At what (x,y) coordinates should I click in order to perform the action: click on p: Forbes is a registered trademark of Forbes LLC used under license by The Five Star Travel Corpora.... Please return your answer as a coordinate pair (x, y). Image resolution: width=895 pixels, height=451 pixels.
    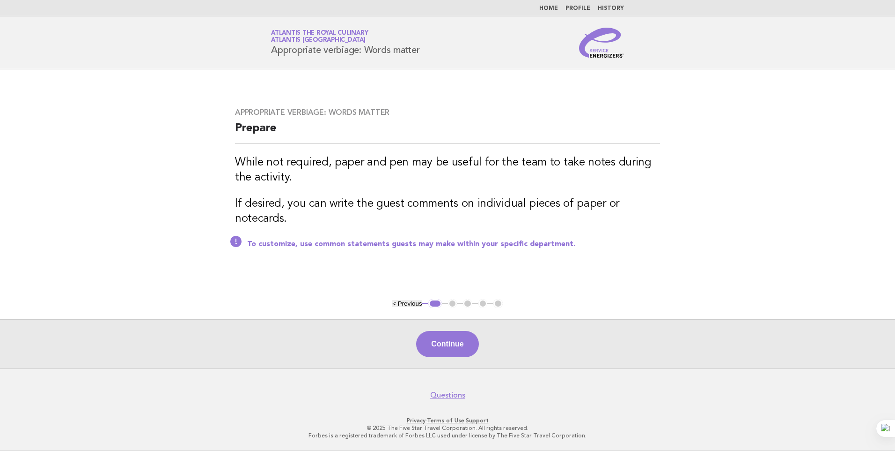
    Looking at the image, I should click on (448, 435).